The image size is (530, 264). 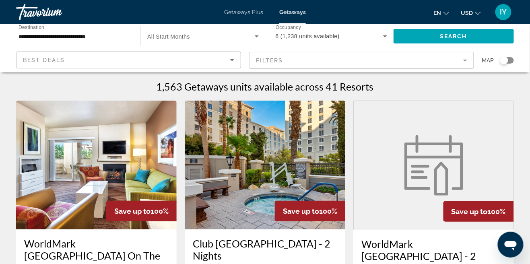 I want to click on button: User Menu, so click(x=504, y=12).